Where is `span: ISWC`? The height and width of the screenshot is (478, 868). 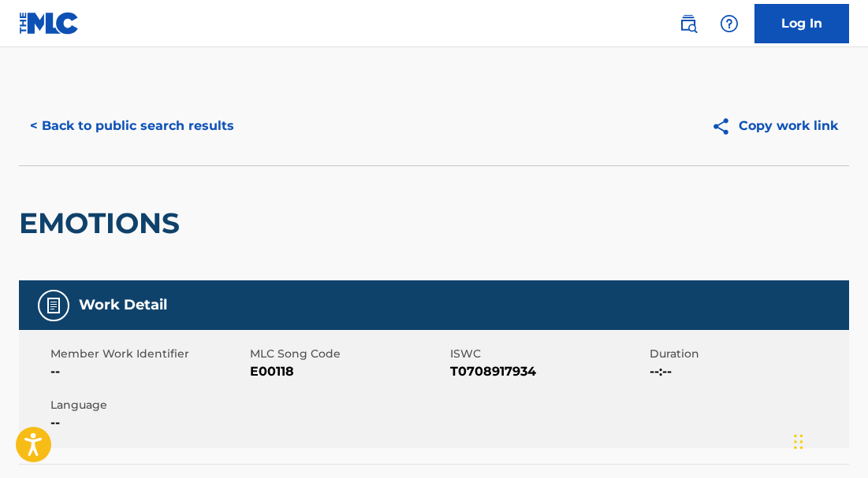
span: ISWC is located at coordinates (548, 354).